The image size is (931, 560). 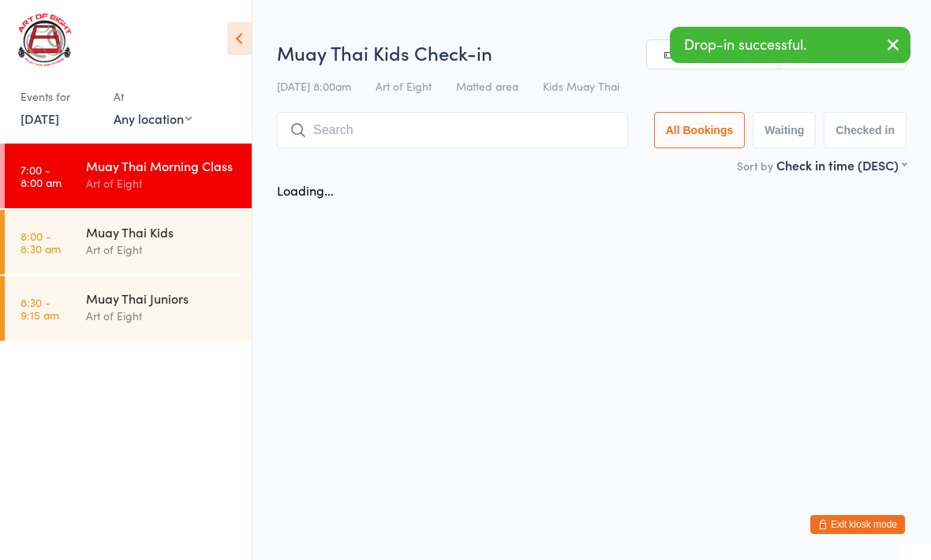 I want to click on label: Sort by, so click(x=755, y=166).